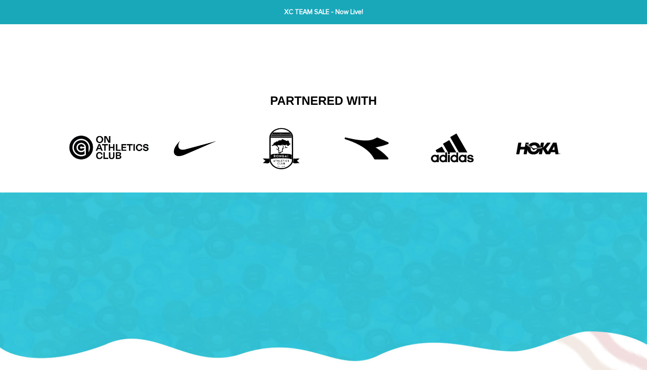 The image size is (647, 370). What do you see at coordinates (367, 148) in the screenshot?
I see `img: free-diadora-logo-icon-download-in-svg-png-gif-file-formats--brand-fashion-pack-logos-icons-28542...` at bounding box center [367, 148].